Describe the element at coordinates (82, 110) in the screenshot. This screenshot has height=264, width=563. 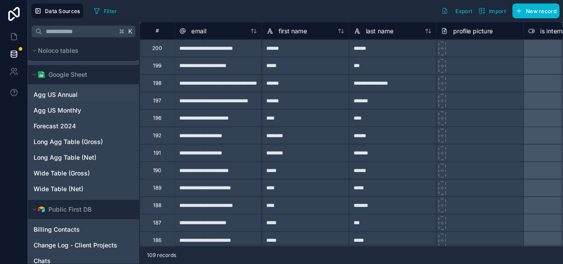
I see `a: Agg US Monthly` at that location.